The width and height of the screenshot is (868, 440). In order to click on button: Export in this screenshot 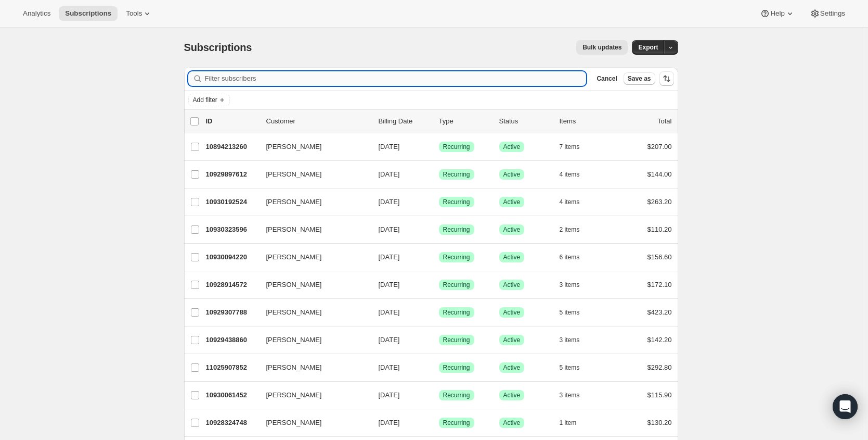, I will do `click(648, 47)`.